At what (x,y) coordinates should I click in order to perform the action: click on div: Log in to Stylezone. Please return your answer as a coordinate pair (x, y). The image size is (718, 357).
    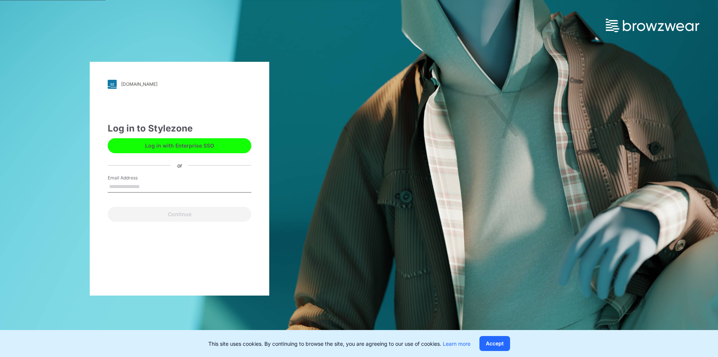
    Looking at the image, I should click on (180, 128).